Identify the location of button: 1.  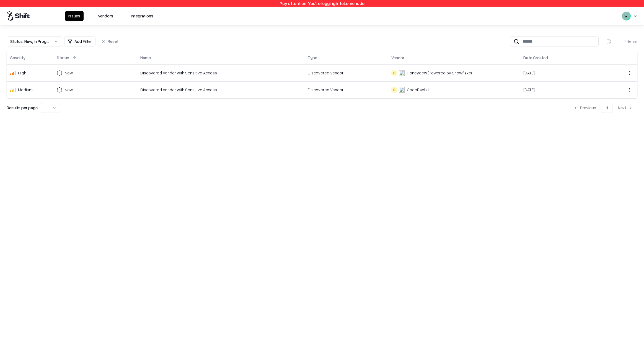
(607, 108).